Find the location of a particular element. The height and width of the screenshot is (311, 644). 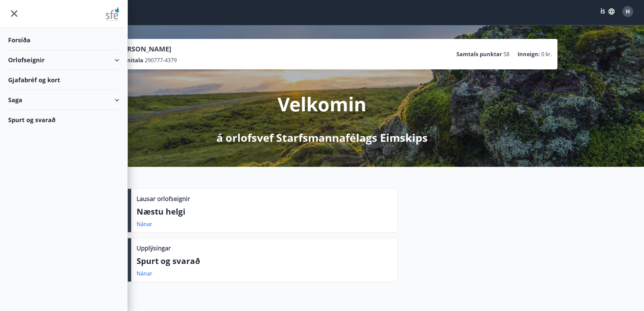

p: á orlofsvef Starfsmannafélags Eimskips is located at coordinates (322, 138).